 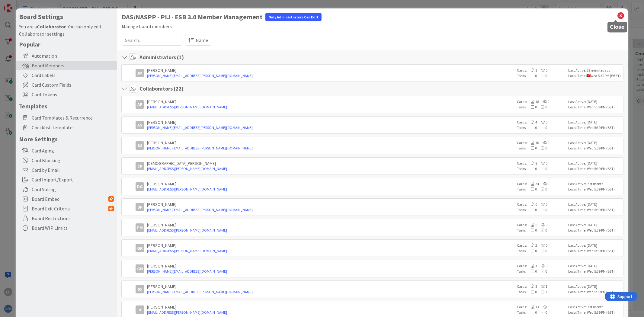 What do you see at coordinates (66, 17) in the screenshot?
I see `h4: Board Settings` at bounding box center [66, 17].